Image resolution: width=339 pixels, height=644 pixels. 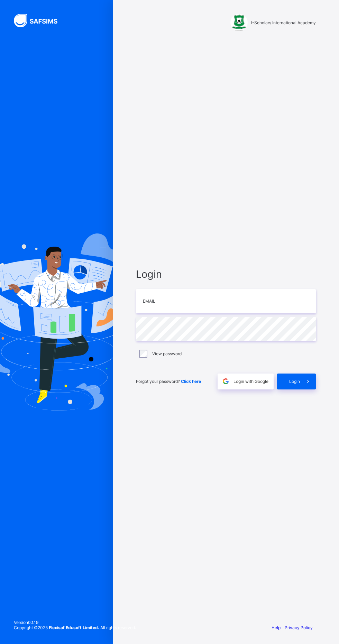 What do you see at coordinates (40, 20) in the screenshot?
I see `img: SAFSIMS Logo` at bounding box center [40, 20].